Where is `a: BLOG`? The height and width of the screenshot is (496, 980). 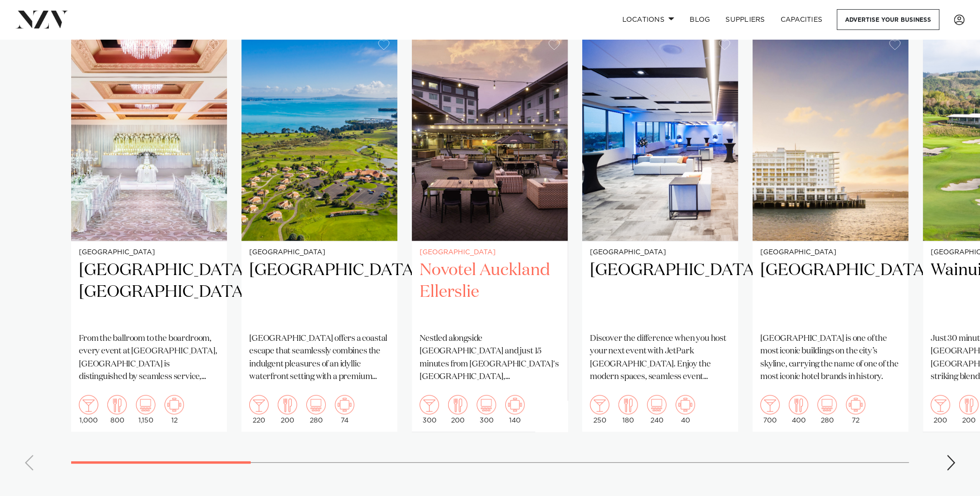 a: BLOG is located at coordinates (700, 20).